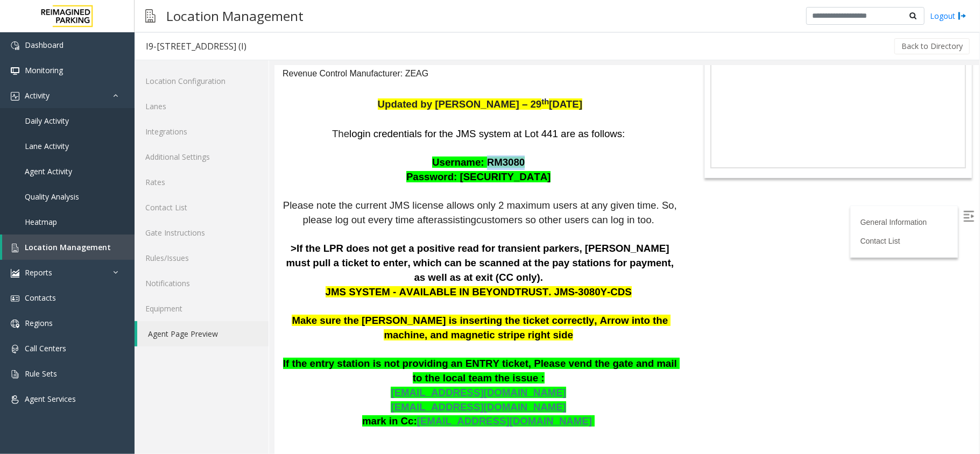  What do you see at coordinates (81, 7) in the screenshot?
I see `span: Revenue Control Manufacturer: ZEAG` at bounding box center [81, 7].